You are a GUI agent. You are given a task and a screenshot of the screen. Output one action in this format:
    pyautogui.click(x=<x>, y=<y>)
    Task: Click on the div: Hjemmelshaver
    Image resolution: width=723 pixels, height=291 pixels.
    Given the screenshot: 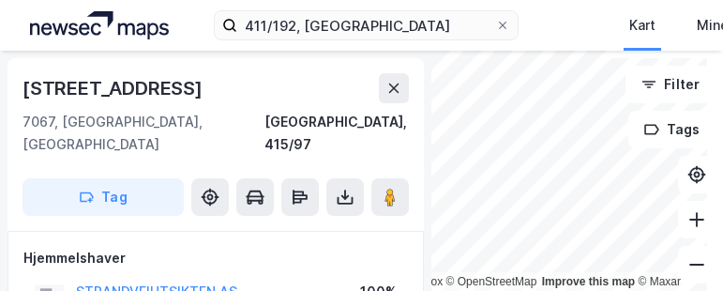 What is the action you would take?
    pyautogui.click(x=216, y=258)
    